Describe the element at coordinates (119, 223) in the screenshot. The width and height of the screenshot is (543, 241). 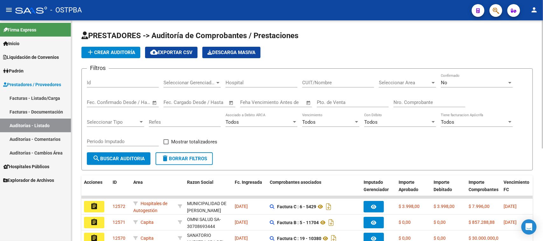
I see `span: 12571` at that location.